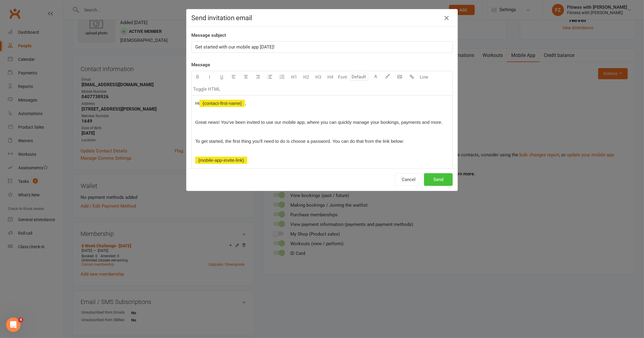 This screenshot has width=644, height=338. What do you see at coordinates (222, 77) in the screenshot?
I see `button: U` at bounding box center [222, 77].